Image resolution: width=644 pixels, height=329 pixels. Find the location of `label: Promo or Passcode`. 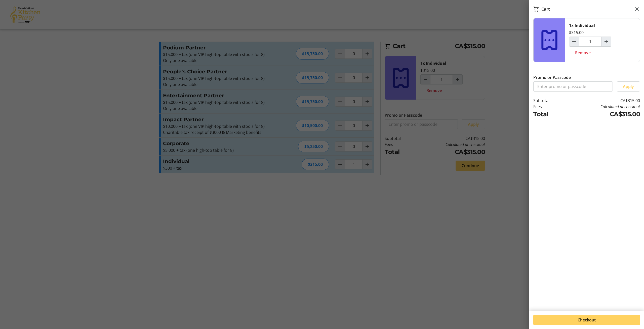

label: Promo or Passcode is located at coordinates (552, 78).